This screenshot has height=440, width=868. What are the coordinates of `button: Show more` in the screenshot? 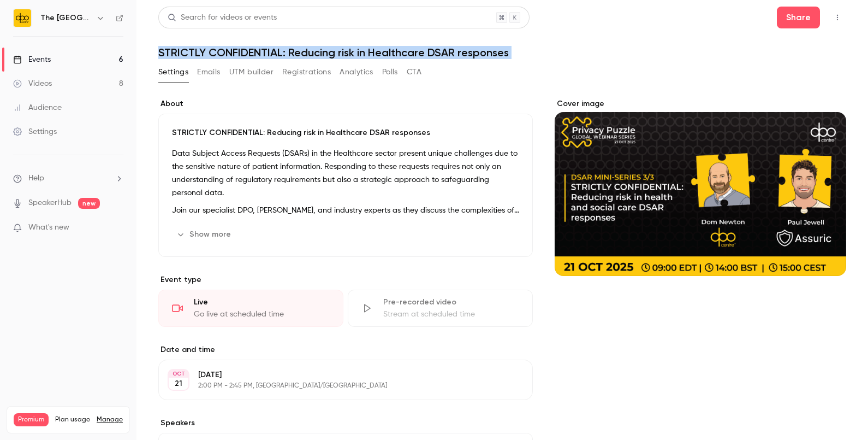 It's located at (205, 235).